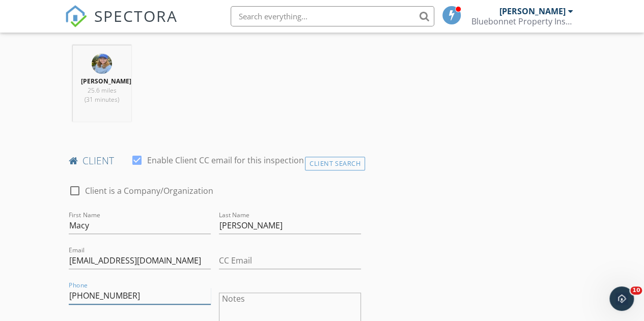 This screenshot has height=321, width=644. Describe the element at coordinates (102, 99) in the screenshot. I see `span: (31 minutes)` at that location.